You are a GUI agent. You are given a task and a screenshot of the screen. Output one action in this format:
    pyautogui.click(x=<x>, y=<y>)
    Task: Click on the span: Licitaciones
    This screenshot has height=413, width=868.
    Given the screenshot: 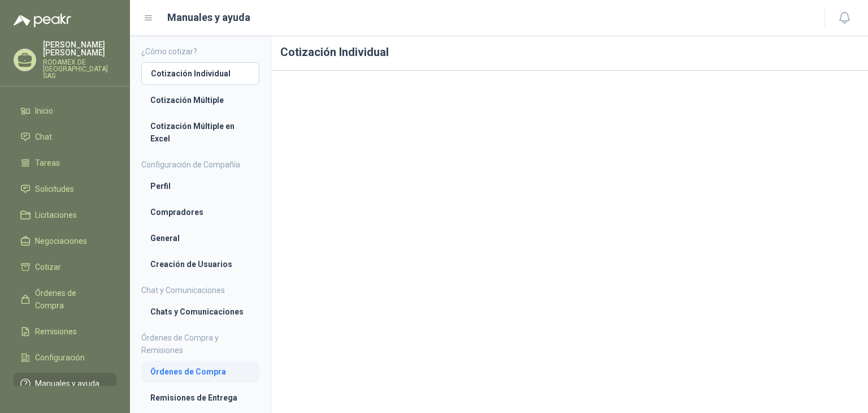 What is the action you would take?
    pyautogui.click(x=56, y=215)
    